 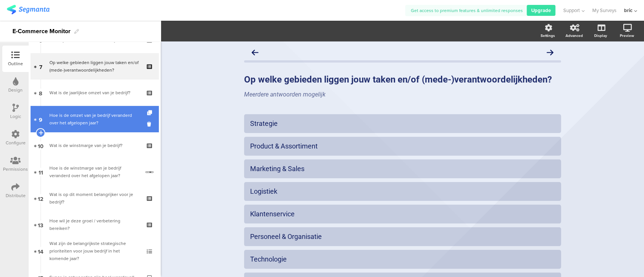 I want to click on div: Wat is de winstmarge van je bedrijf?, so click(x=94, y=145).